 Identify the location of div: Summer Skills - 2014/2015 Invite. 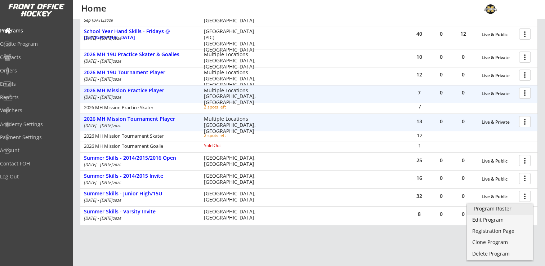
(140, 176).